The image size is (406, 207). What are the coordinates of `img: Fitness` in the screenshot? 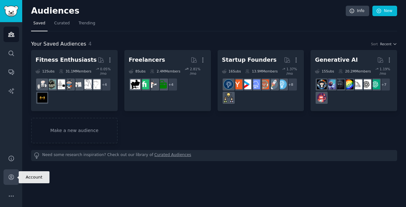 It's located at (95, 84).